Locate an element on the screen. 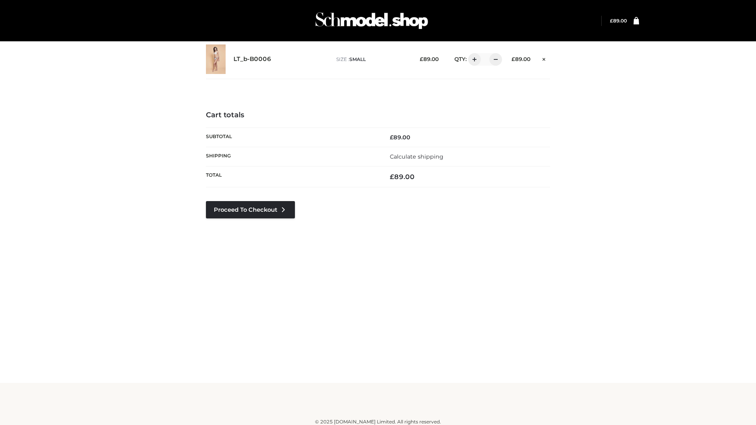  th: Subtotal is located at coordinates (292, 137).